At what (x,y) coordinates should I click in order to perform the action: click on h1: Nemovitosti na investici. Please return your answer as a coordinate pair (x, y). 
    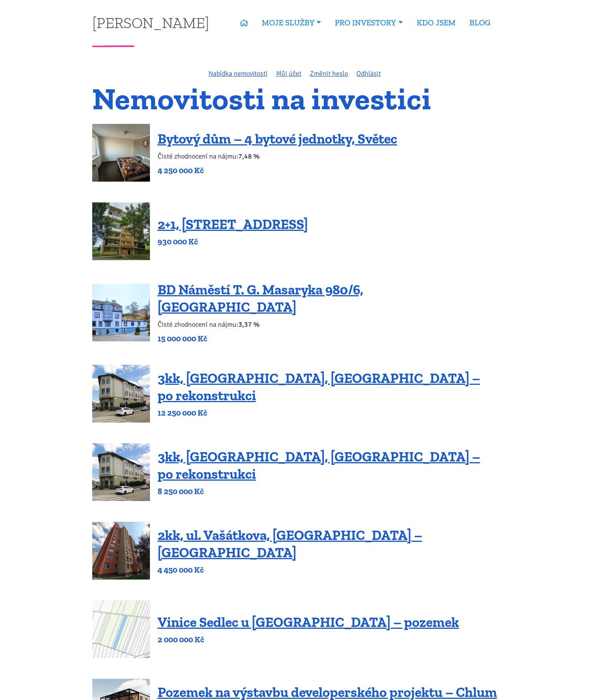
    Looking at the image, I should click on (295, 98).